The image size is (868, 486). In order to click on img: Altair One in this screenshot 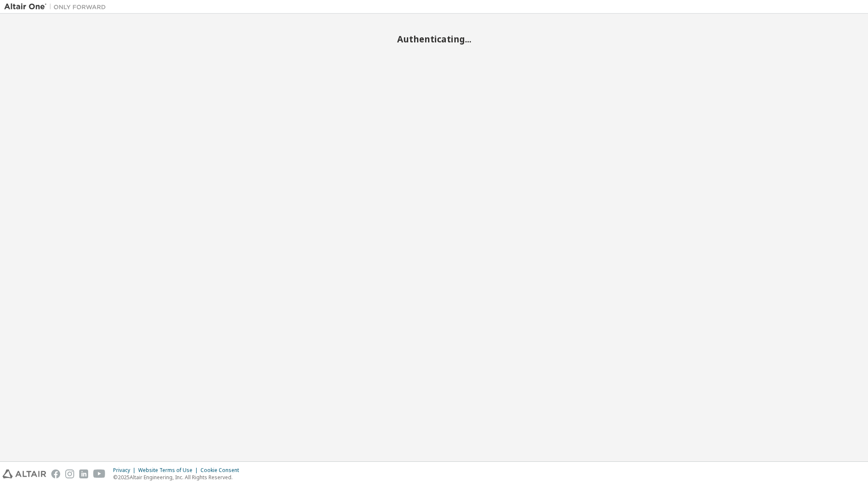, I will do `click(57, 7)`.